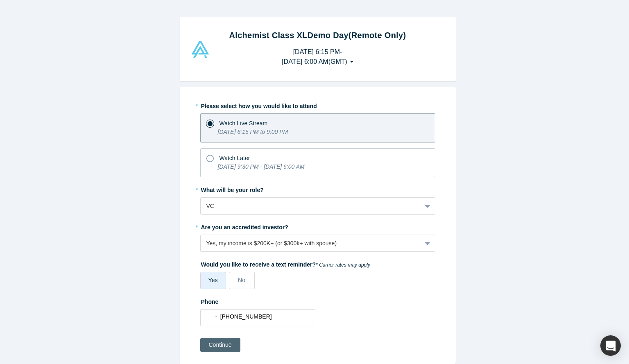 Image resolution: width=629 pixels, height=364 pixels. What do you see at coordinates (244, 123) in the screenshot?
I see `span: Watch Live Stream` at bounding box center [244, 123].